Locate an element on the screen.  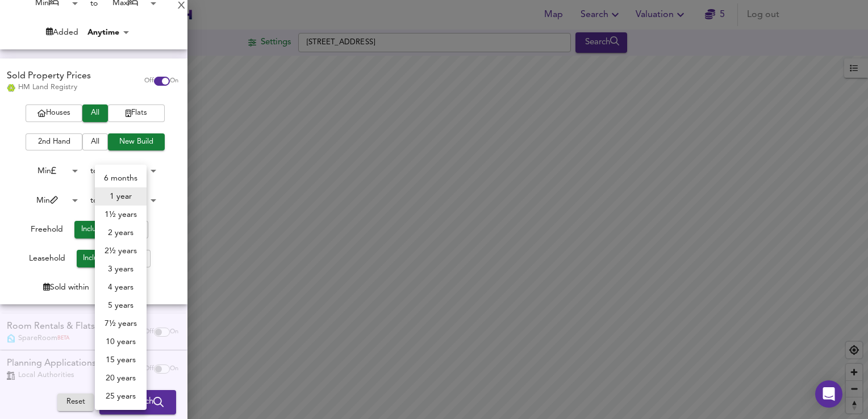
li: 5 years is located at coordinates (120, 306).